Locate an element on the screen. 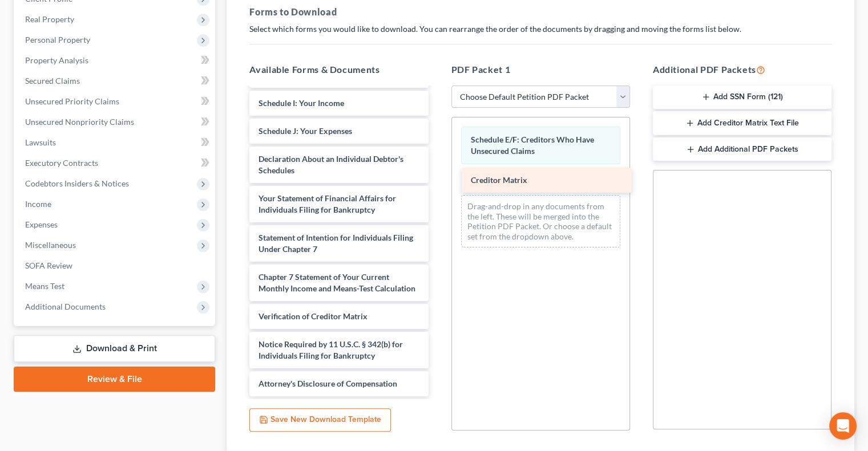 The height and width of the screenshot is (451, 868). span: Income is located at coordinates (38, 204).